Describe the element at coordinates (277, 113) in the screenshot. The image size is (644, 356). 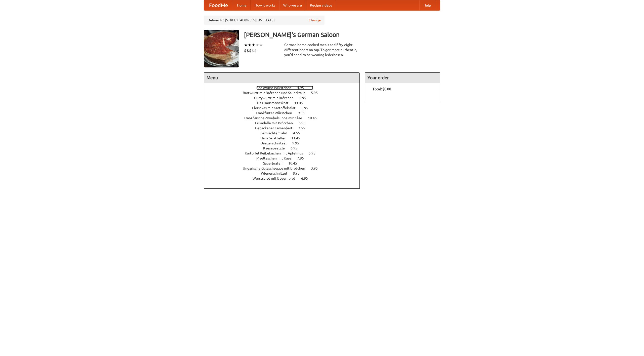
I see `span: Frankfurter Würstchen` at that location.